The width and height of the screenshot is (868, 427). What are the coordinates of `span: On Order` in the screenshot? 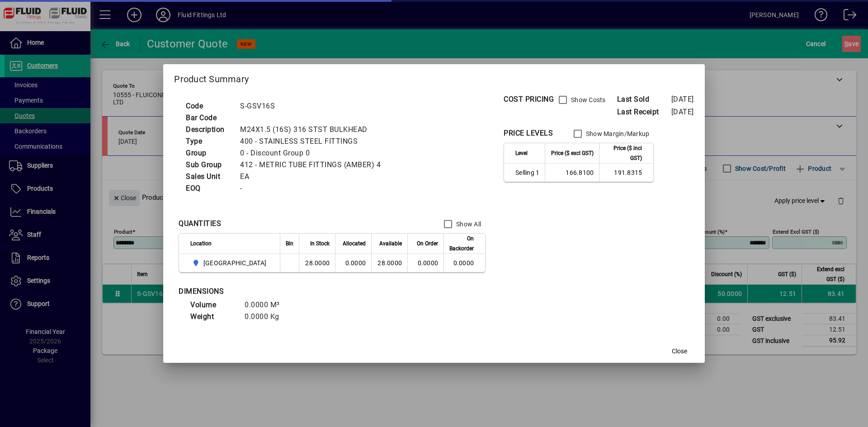 It's located at (427, 243).